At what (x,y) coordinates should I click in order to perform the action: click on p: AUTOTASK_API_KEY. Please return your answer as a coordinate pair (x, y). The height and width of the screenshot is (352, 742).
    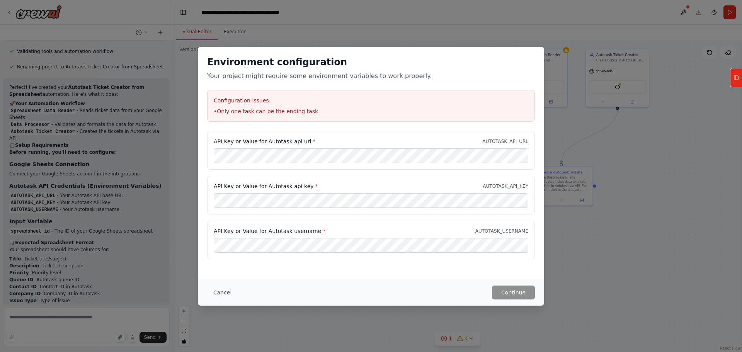
    Looking at the image, I should click on (506, 186).